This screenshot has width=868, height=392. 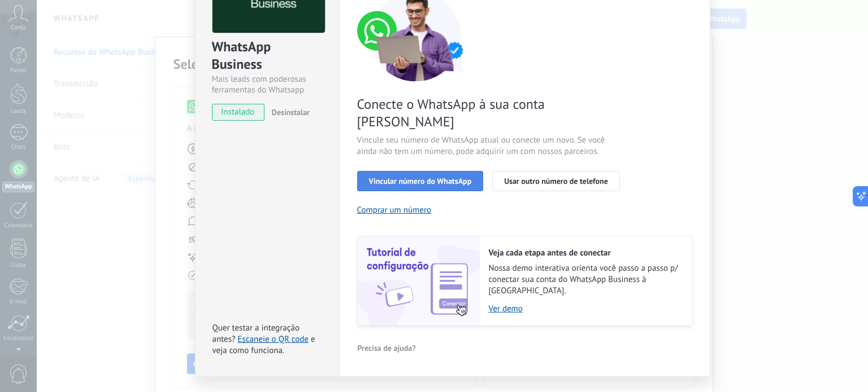 What do you see at coordinates (264, 344) in the screenshot?
I see `span: e veja como funciona.` at bounding box center [264, 344].